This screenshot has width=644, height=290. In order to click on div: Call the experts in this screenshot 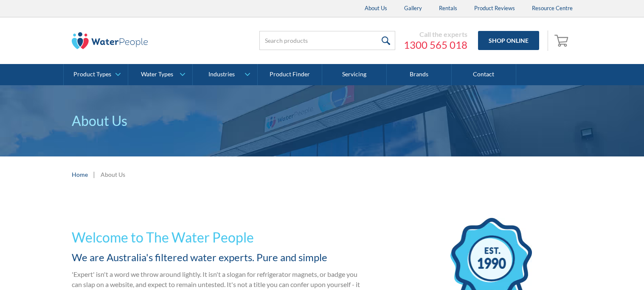, I will do `click(435, 34)`.